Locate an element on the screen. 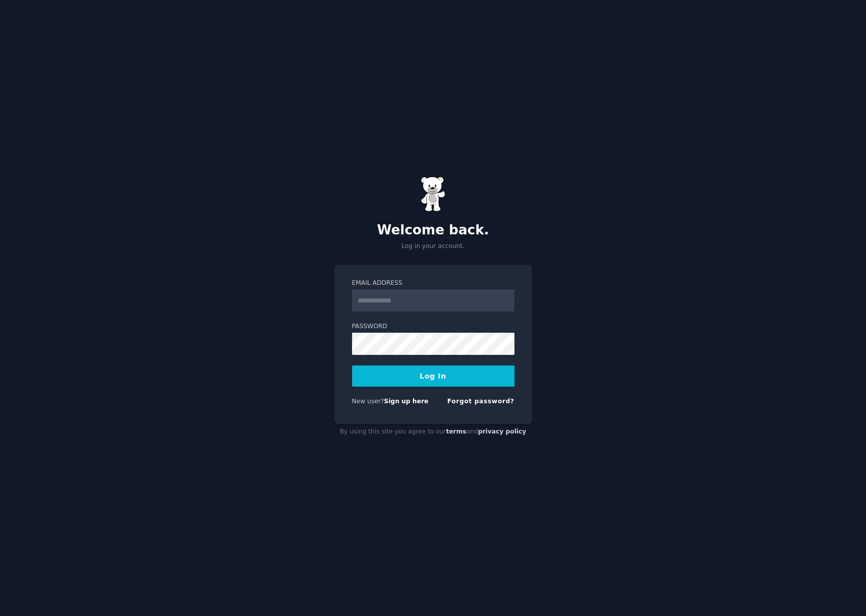  a: Sign up here is located at coordinates (406, 401).